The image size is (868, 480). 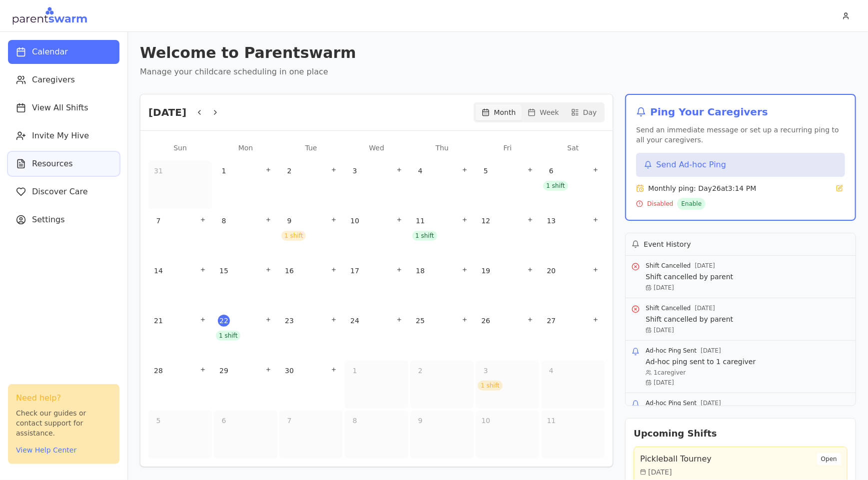 I want to click on p: Manage your childcare scheduling in one place, so click(x=498, y=72).